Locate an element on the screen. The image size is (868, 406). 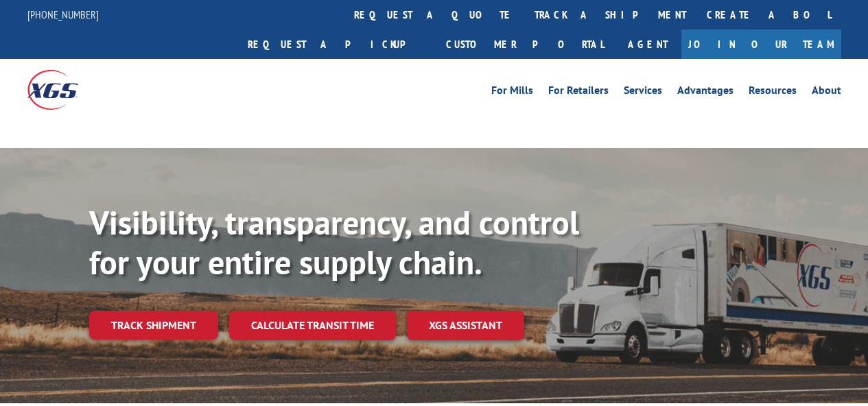
a: Advantages is located at coordinates (705, 92).